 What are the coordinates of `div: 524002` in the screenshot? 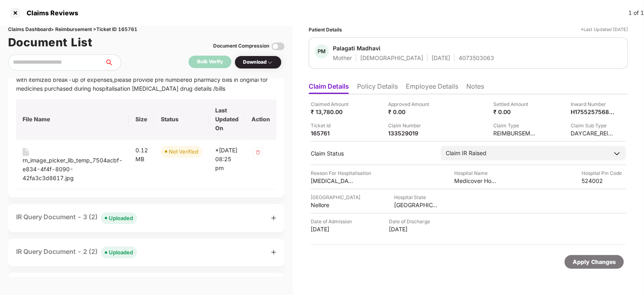 It's located at (604, 180).